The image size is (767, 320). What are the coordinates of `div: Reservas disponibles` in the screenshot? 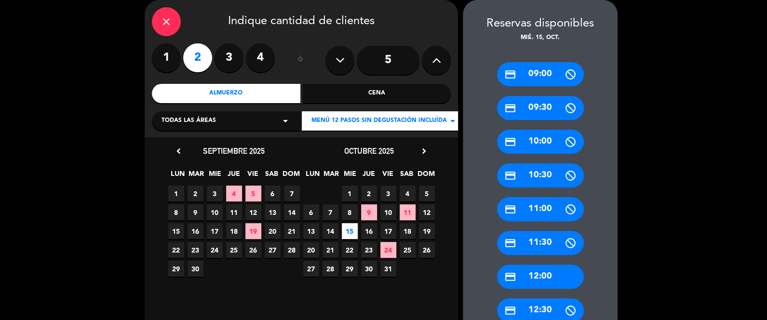 It's located at (540, 24).